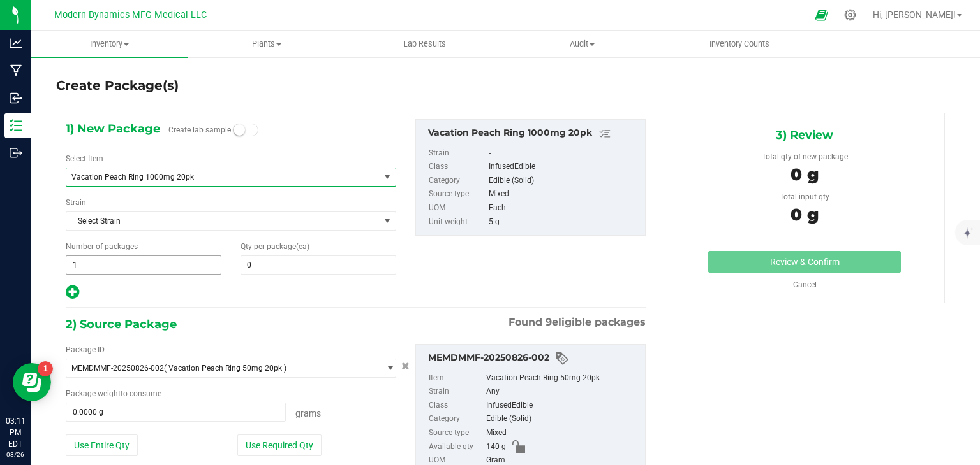  What do you see at coordinates (101, 446) in the screenshot?
I see `button: Use Entire Qty` at bounding box center [101, 446].